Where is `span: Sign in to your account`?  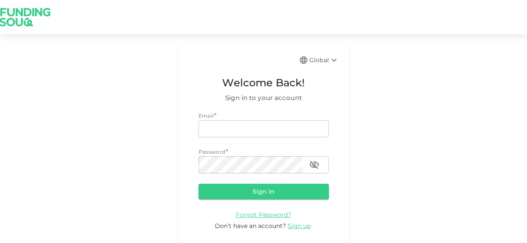
span: Sign in to your account is located at coordinates (264, 98).